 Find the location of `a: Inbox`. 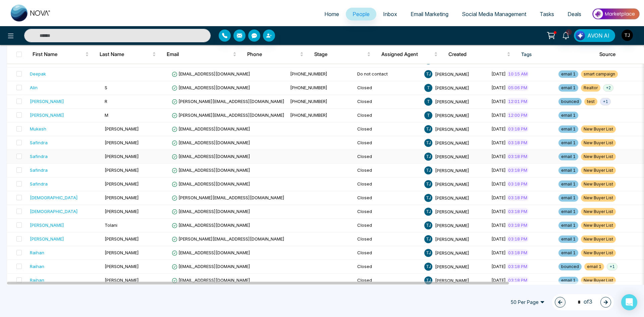

a: Inbox is located at coordinates (390, 14).